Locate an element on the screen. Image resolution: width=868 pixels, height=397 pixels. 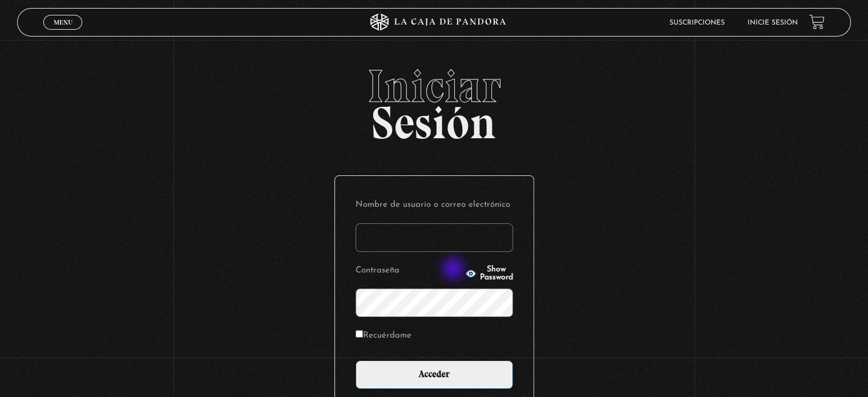
h2: Sesión is located at coordinates (433, 100).